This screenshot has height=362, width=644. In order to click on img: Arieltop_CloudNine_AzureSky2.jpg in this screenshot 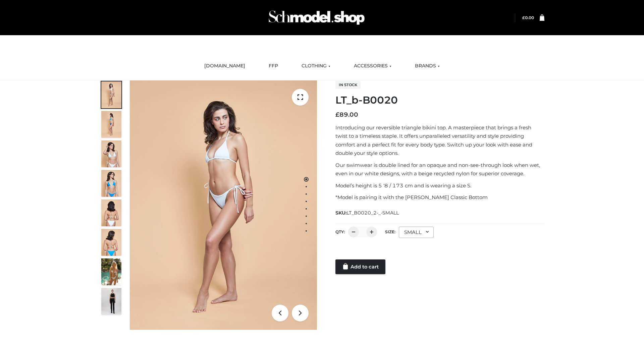, I will do `click(111, 272)`.